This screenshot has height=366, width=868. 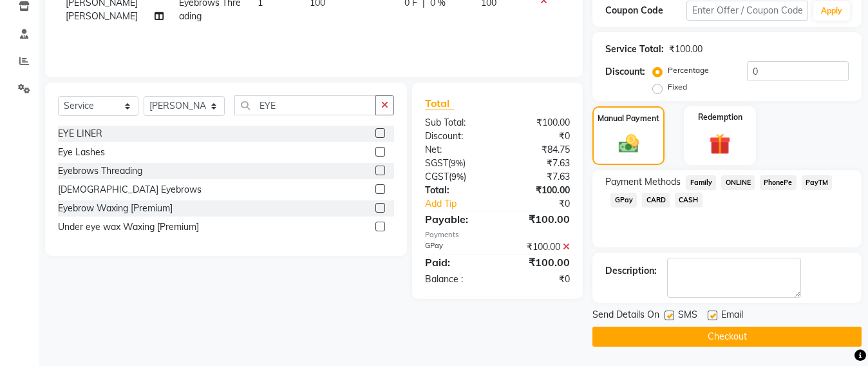 What do you see at coordinates (628, 118) in the screenshot?
I see `label: Manual Payment` at bounding box center [628, 118].